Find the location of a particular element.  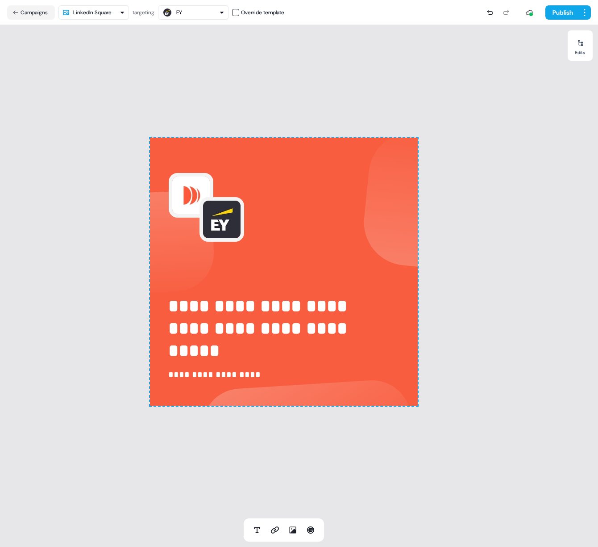

div: Override template is located at coordinates (263, 13).